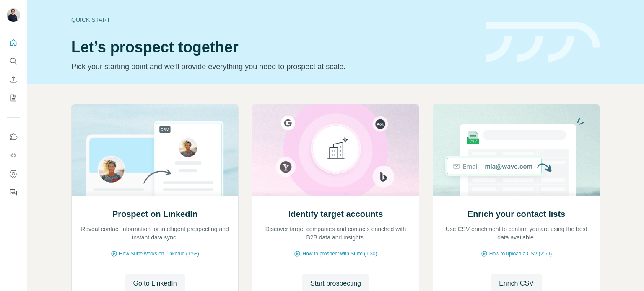 The height and width of the screenshot is (291, 644). Describe the element at coordinates (155, 214) in the screenshot. I see `h2: Prospect on LinkedIn` at that location.